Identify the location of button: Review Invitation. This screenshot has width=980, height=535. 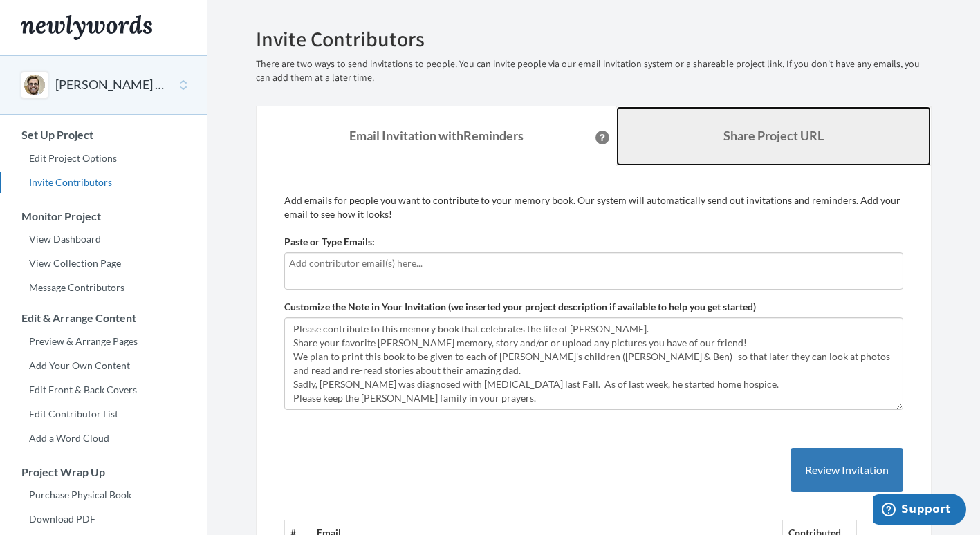
(847, 470).